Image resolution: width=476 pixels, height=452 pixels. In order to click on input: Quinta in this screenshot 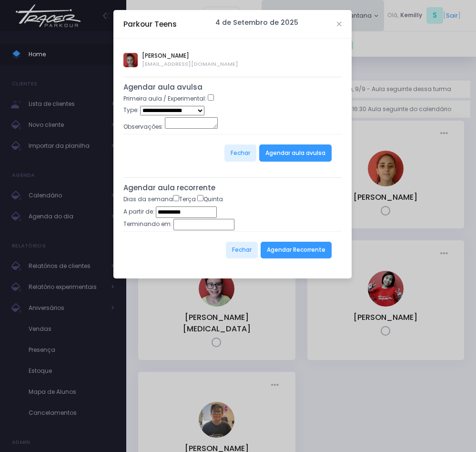, I will do `click(200, 198)`.